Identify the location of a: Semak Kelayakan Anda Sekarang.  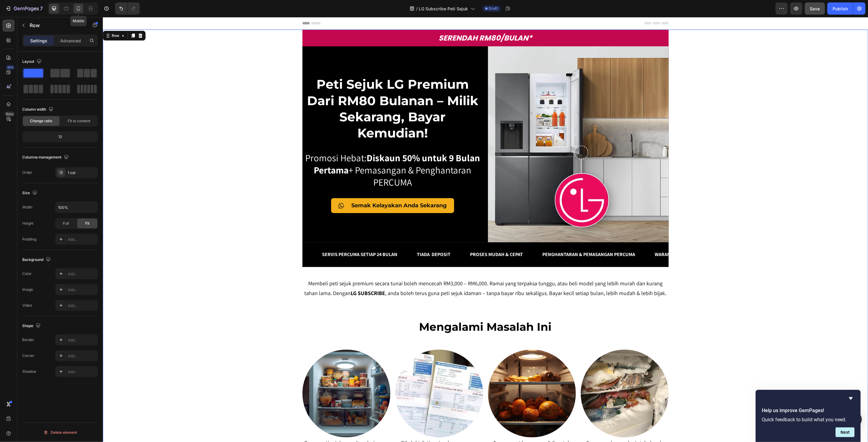
(290, 189).